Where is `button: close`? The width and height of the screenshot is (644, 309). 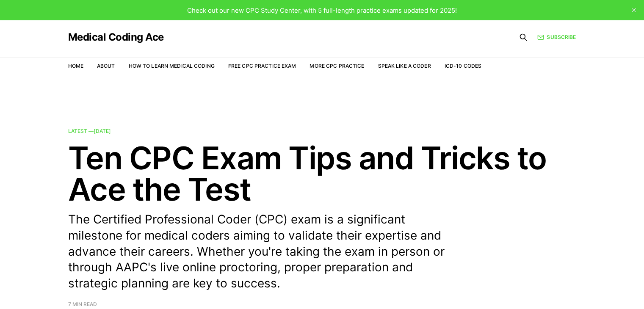 button: close is located at coordinates (634, 10).